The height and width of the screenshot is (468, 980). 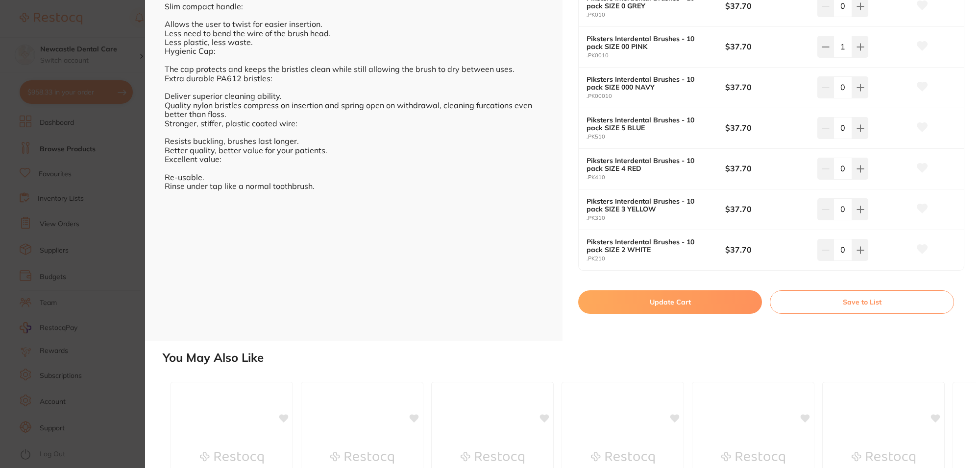 What do you see at coordinates (649, 246) in the screenshot?
I see `b: Piksters Interdental Brushes - 10 pack SIZE 2 WHITE` at bounding box center [649, 246].